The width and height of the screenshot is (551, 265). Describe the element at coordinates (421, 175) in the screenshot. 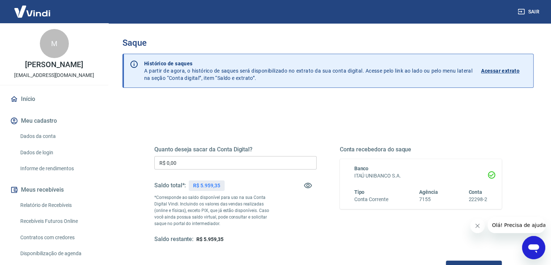

I see `h6: ITAÚ UNIBANCO S.A.` at that location.